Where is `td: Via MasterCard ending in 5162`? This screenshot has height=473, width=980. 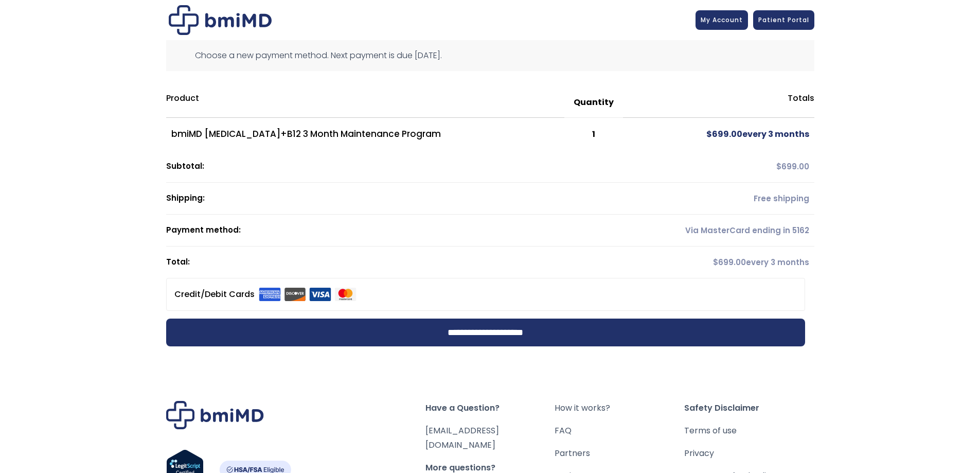 td: Via MasterCard ending in 5162 is located at coordinates (719, 231).